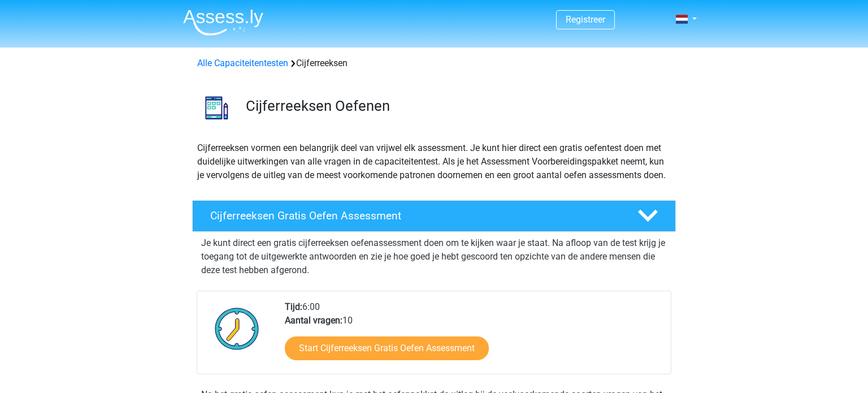  I want to click on img: Assessly, so click(223, 22).